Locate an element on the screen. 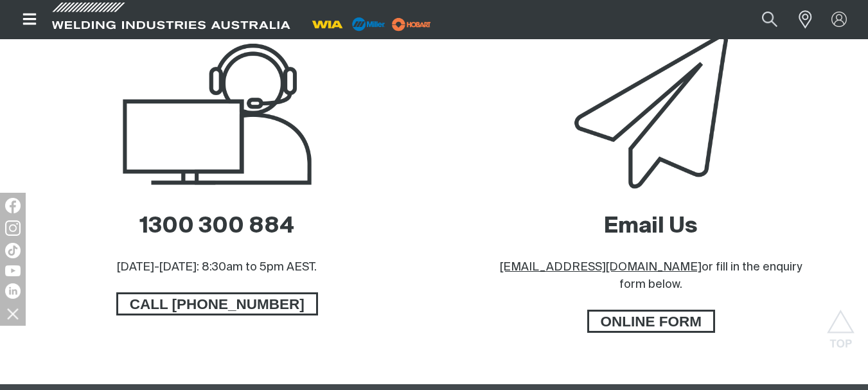 This screenshot has height=390, width=868. a: 1300 300 884 is located at coordinates (217, 227).